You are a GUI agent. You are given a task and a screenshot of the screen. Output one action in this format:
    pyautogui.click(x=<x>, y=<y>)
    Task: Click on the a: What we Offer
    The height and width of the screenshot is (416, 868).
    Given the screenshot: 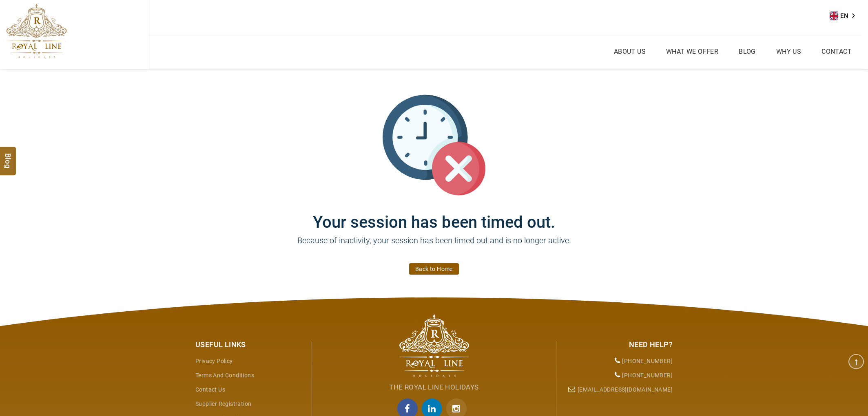 What is the action you would take?
    pyautogui.click(x=692, y=51)
    